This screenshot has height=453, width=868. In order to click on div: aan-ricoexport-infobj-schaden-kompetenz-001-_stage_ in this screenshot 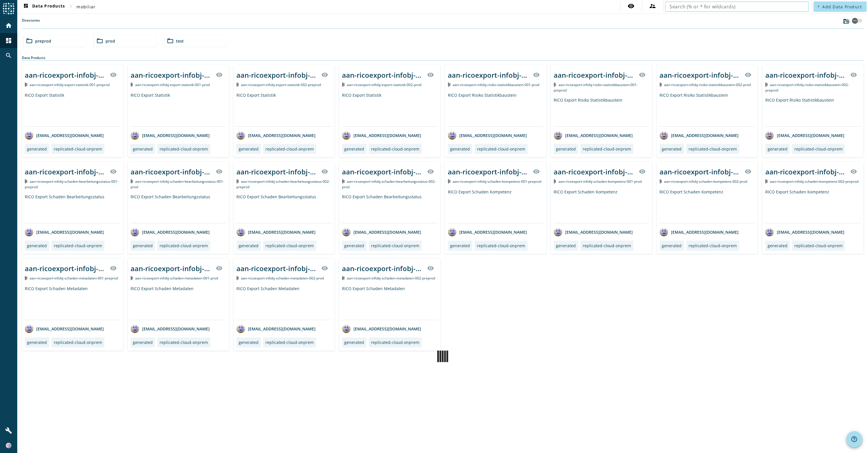, I will do `click(488, 172)`.